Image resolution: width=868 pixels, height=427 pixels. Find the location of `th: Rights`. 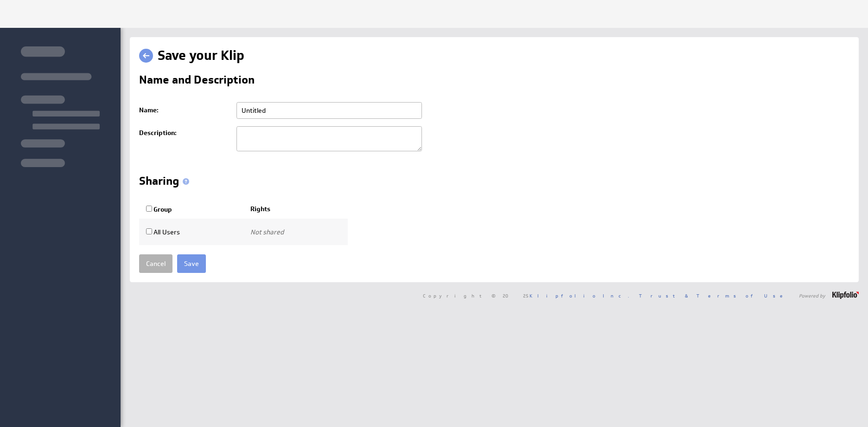

th: Rights is located at coordinates (295, 209).